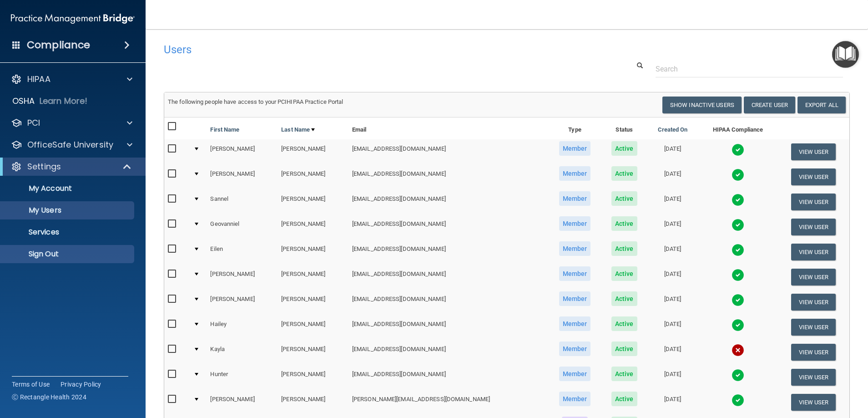  What do you see at coordinates (749, 69) in the screenshot?
I see `input: Search` at bounding box center [749, 69].